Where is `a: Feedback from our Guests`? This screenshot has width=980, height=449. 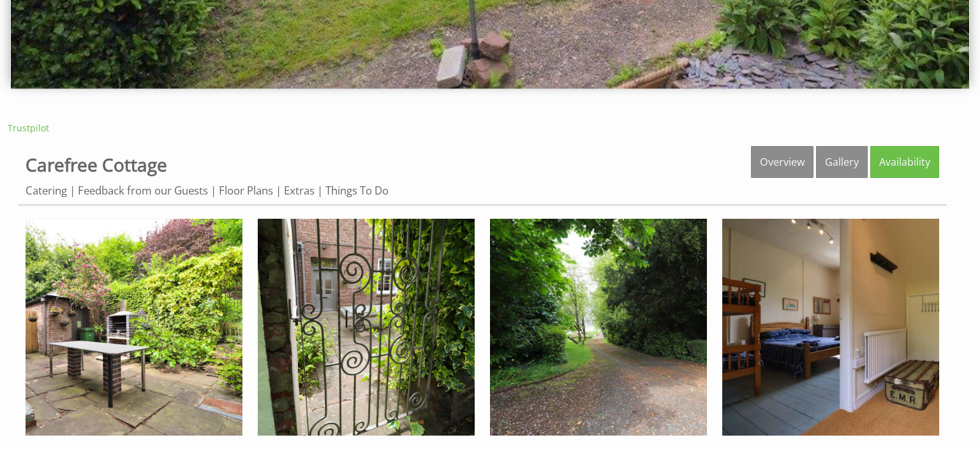 a: Feedback from our Guests is located at coordinates (143, 190).